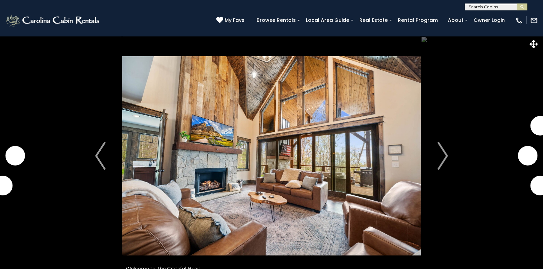  I want to click on a: Real Estate, so click(374, 20).